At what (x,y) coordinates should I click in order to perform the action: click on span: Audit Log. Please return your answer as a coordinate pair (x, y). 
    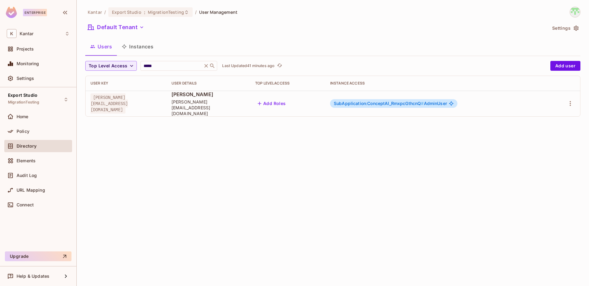
    Looking at the image, I should click on (27, 176).